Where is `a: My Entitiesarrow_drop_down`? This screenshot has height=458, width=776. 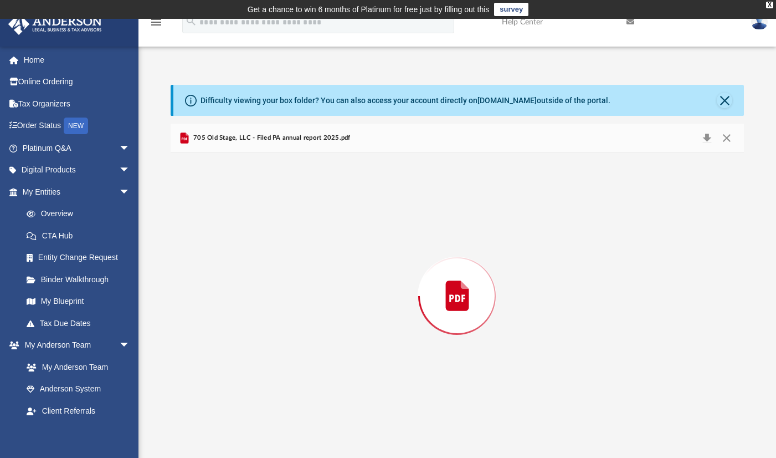 a: My Entitiesarrow_drop_down is located at coordinates (77, 192).